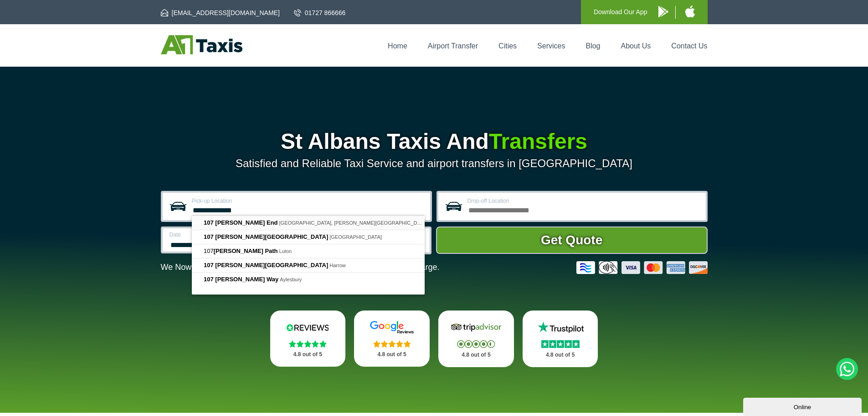 This screenshot has height=416, width=868. I want to click on a: Blog, so click(593, 46).